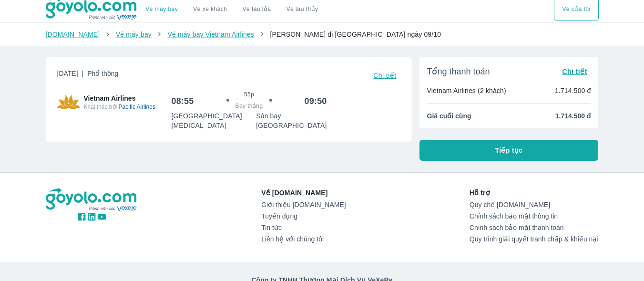  What do you see at coordinates (303, 239) in the screenshot?
I see `a: Liên hệ với chúng tôi` at bounding box center [303, 239].